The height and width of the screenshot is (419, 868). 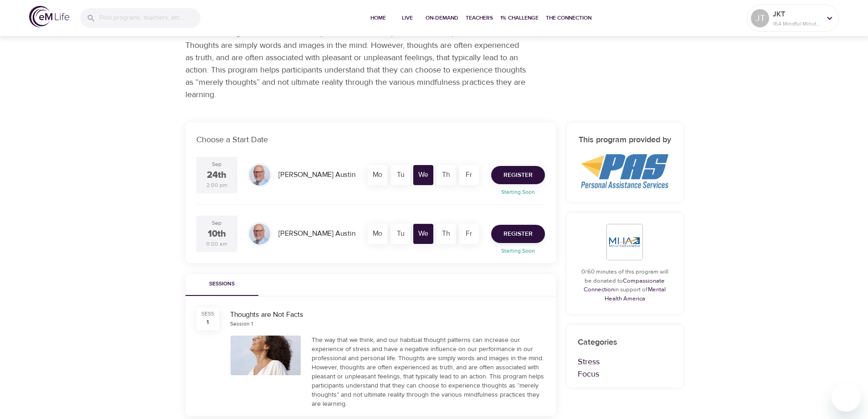 What do you see at coordinates (625, 171) in the screenshot?
I see `img: PAS%20logo.png` at bounding box center [625, 171].